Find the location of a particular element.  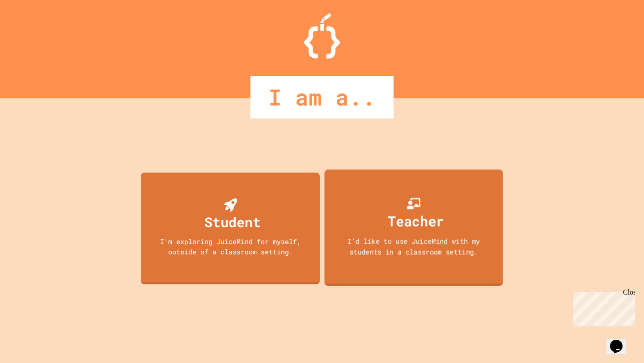

div: Teacher is located at coordinates (416, 221).